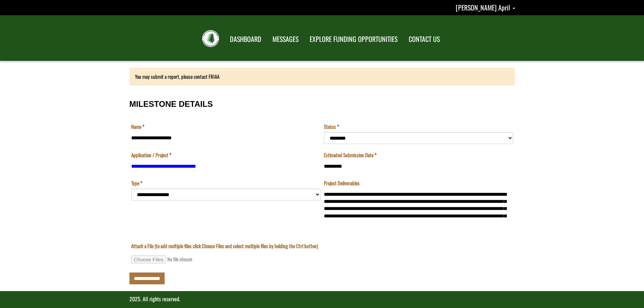 This screenshot has height=308, width=644. What do you see at coordinates (151, 155) in the screenshot?
I see `label: Application / Project` at bounding box center [151, 155].